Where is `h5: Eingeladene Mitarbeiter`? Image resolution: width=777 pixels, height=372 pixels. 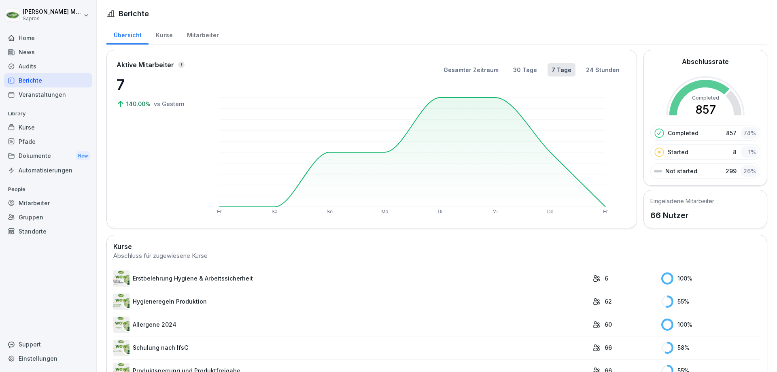
h5: Eingeladene Mitarbeiter is located at coordinates (683, 201).